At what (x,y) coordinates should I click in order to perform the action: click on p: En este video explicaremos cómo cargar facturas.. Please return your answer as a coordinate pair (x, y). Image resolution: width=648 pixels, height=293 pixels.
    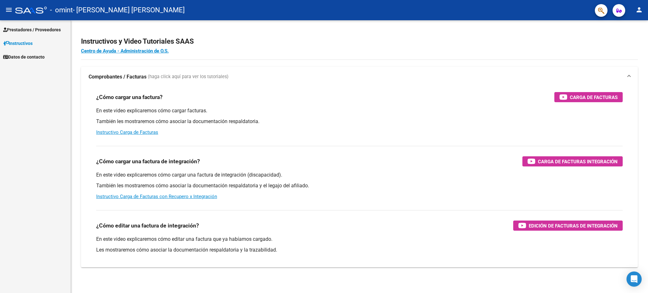
    Looking at the image, I should click on (359, 111).